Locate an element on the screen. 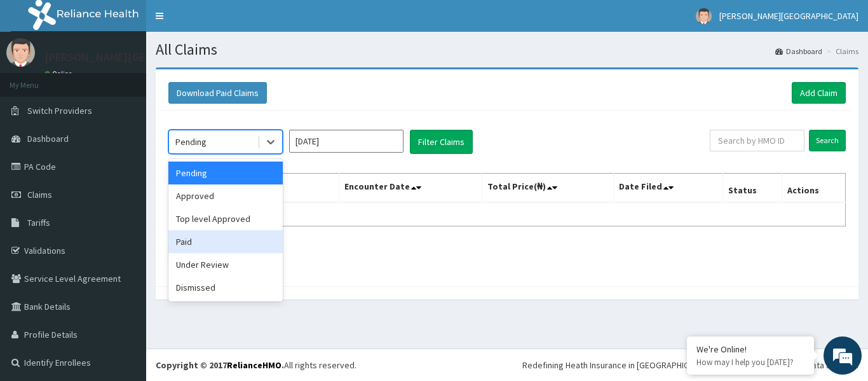 This screenshot has width=868, height=381. th: Date Filed is located at coordinates (669, 188).